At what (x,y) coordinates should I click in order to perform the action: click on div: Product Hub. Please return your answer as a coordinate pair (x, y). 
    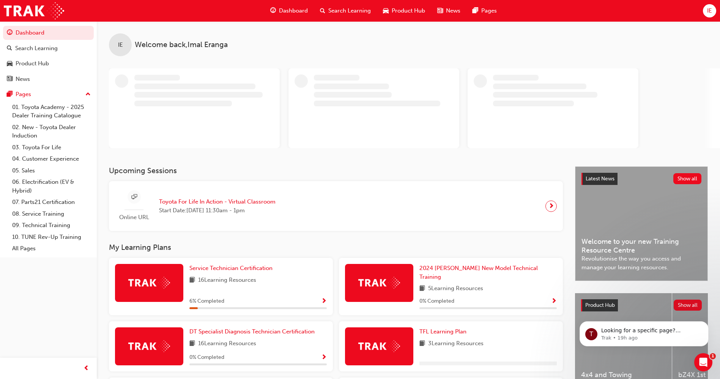
    Looking at the image, I should click on (32, 63).